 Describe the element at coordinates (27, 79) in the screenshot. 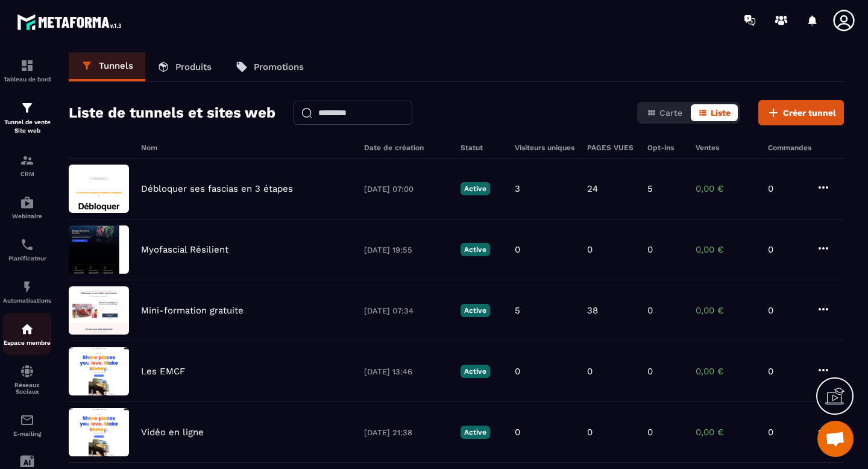

I see `p: Tableau de bord` at that location.